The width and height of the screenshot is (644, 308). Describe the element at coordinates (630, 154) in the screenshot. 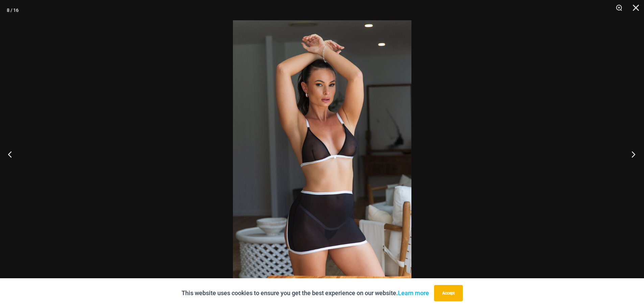

I see `button: Next` at that location.